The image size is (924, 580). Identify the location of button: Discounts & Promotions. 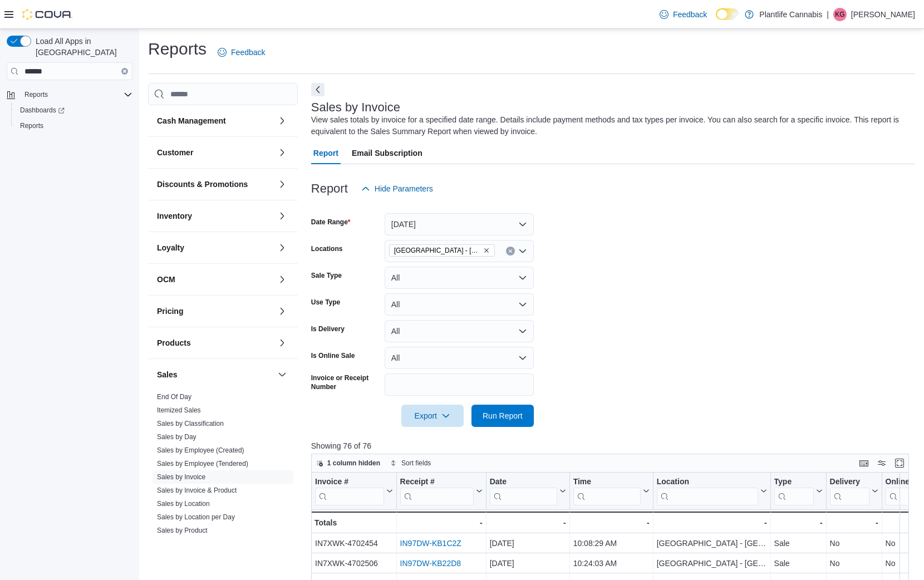
(282, 185).